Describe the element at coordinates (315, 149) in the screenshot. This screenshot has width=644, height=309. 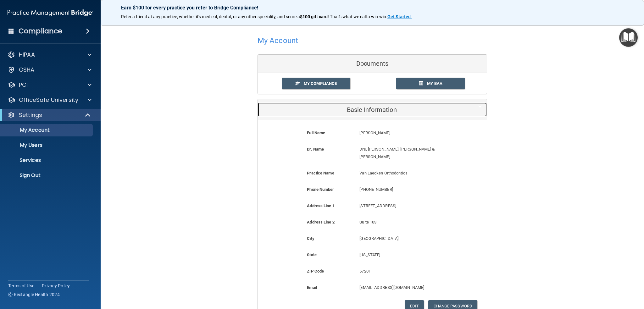
I see `b: Dr. Name` at that location.